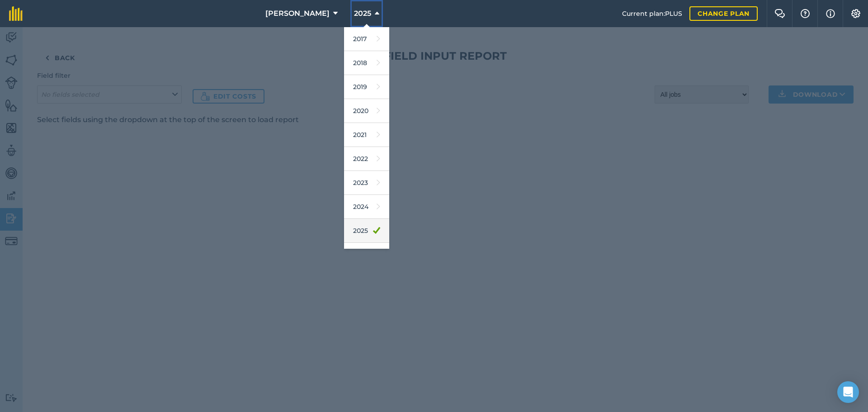  Describe the element at coordinates (367, 159) in the screenshot. I see `a: 2022` at that location.